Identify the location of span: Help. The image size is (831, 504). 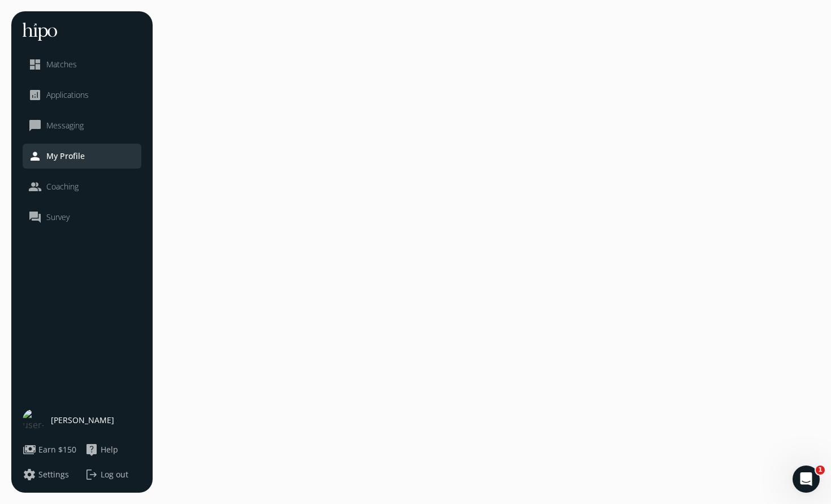
(109, 450).